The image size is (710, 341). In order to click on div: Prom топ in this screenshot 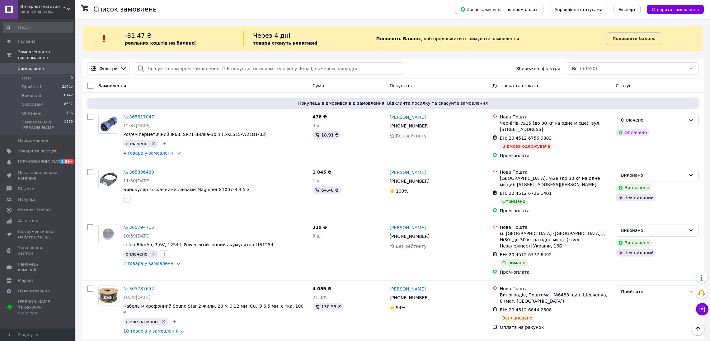, I will do `click(38, 313)`.